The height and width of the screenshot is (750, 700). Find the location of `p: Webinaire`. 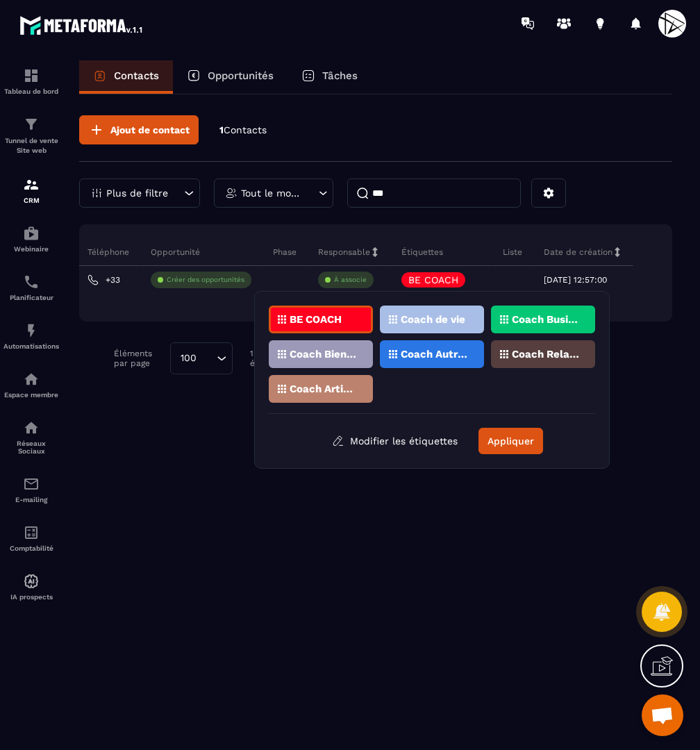

p: Webinaire is located at coordinates (32, 249).